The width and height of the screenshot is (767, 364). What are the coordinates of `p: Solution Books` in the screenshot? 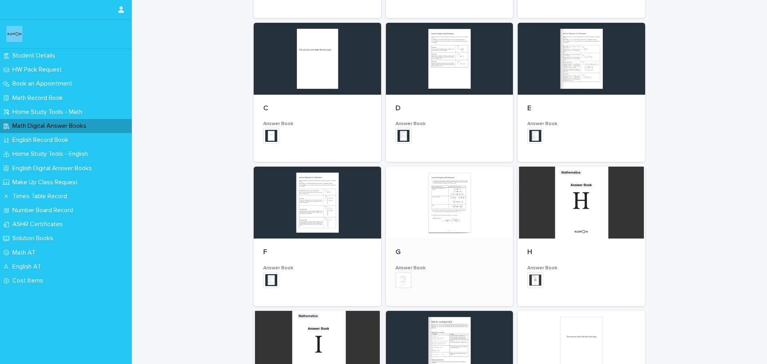 It's located at (34, 238).